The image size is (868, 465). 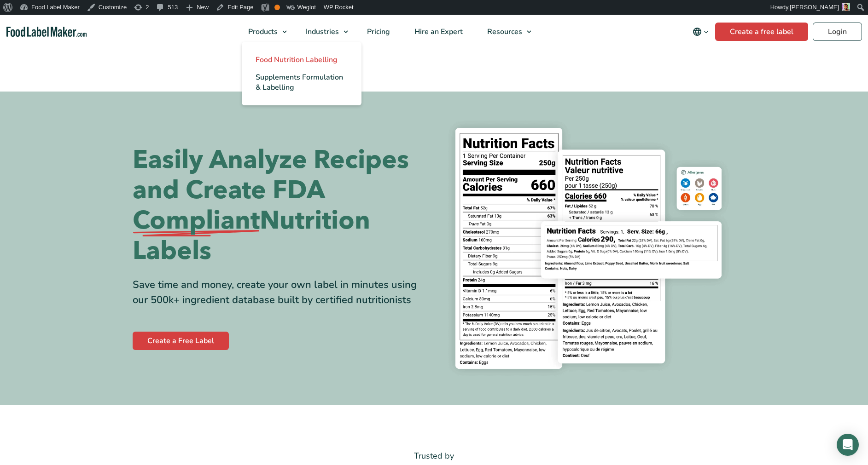 I want to click on div: Save time and money, create your own label in minutes using our 500k+ ingredient database built b..., so click(x=280, y=293).